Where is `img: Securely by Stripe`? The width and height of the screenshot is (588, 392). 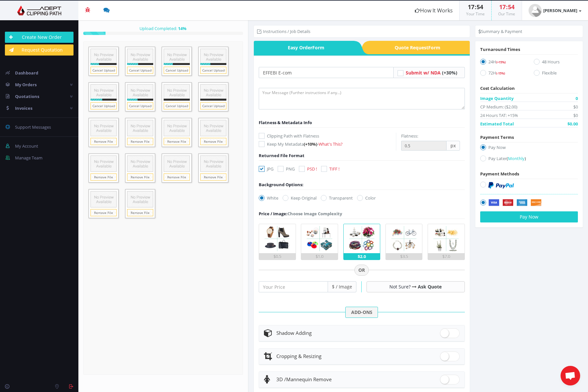 img: Securely by Stripe is located at coordinates (515, 203).